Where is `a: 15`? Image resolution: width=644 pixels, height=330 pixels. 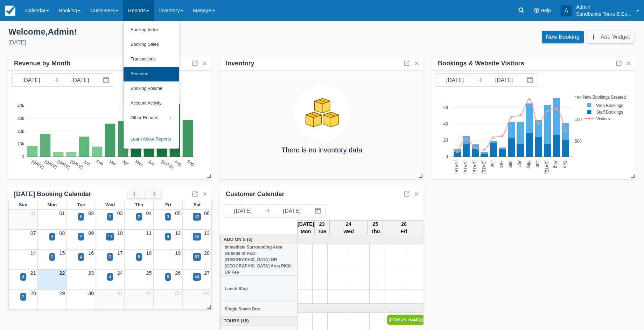 a: 15 is located at coordinates (62, 253).